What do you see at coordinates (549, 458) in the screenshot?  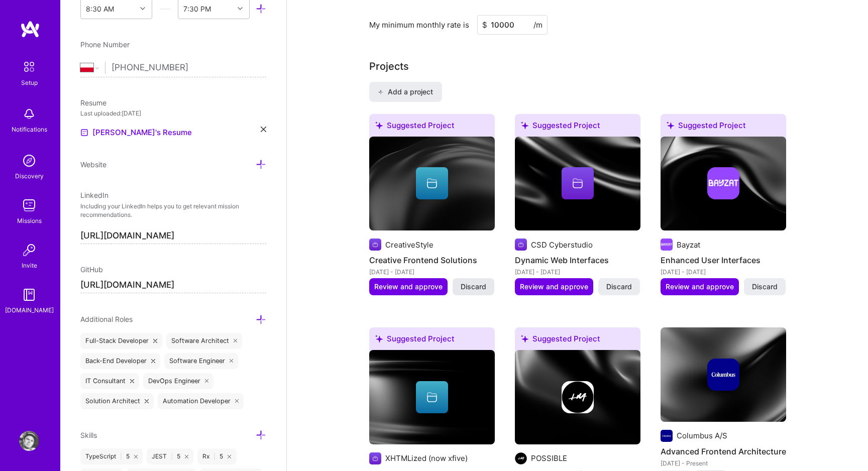 I see `div: POSSIBLE` at bounding box center [549, 458].